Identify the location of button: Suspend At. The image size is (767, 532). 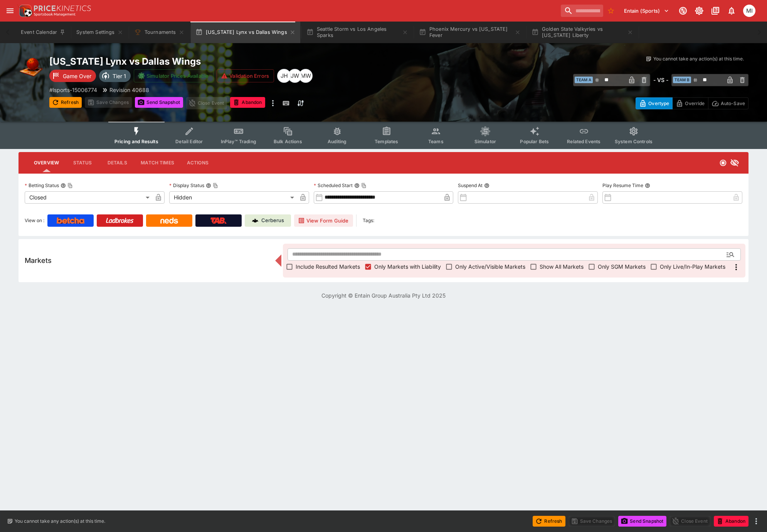
(486, 185).